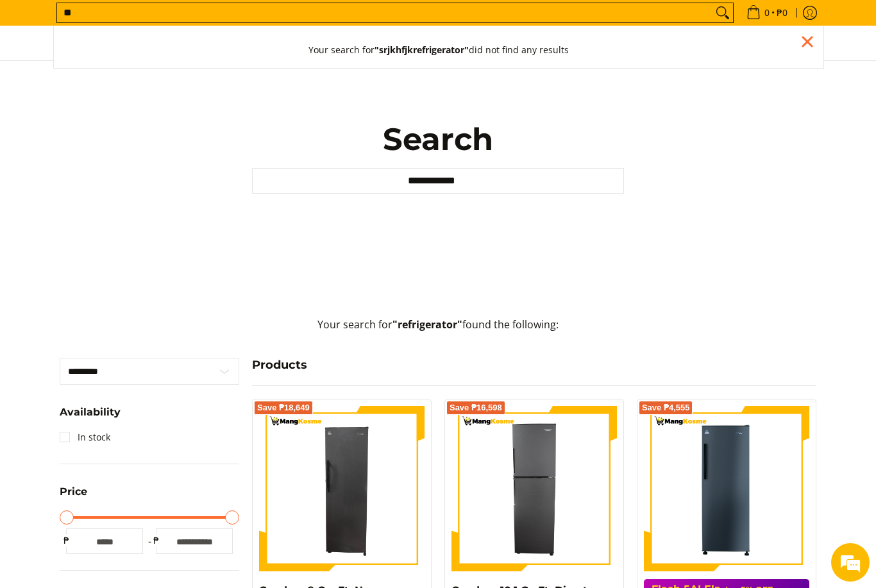 The height and width of the screenshot is (588, 876). Describe the element at coordinates (666, 408) in the screenshot. I see `span: Save ₱4,555` at that location.